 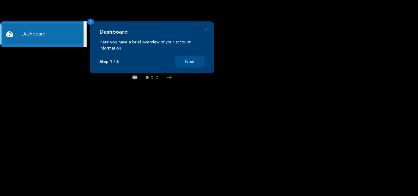 I want to click on p: Step 1 / 3, so click(x=109, y=62).